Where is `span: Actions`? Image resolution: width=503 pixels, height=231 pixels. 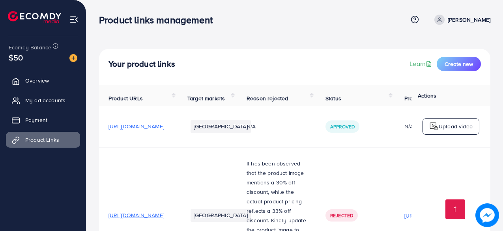 span: Actions is located at coordinates (427, 96).